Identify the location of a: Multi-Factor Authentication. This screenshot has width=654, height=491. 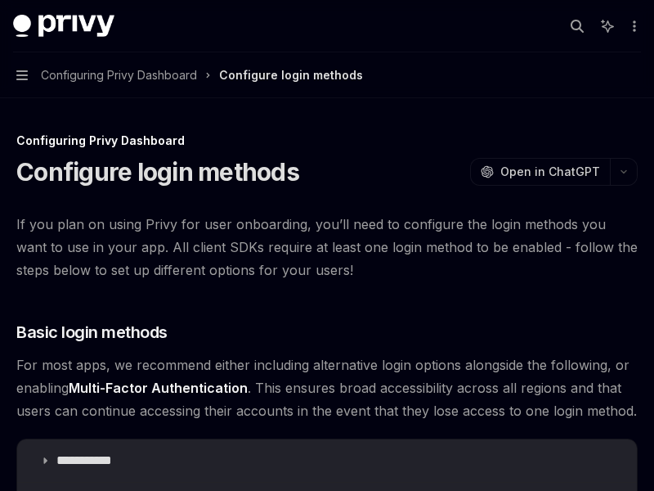
(158, 388).